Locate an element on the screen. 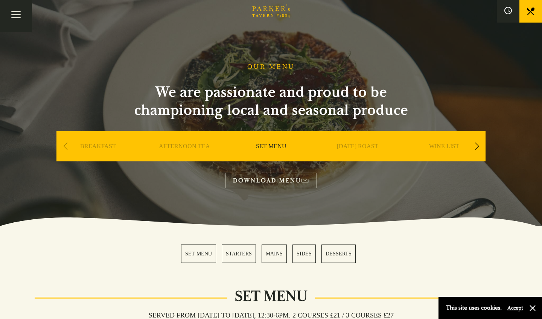 This screenshot has height=319, width=542. a: 5 / 5 is located at coordinates (338, 254).